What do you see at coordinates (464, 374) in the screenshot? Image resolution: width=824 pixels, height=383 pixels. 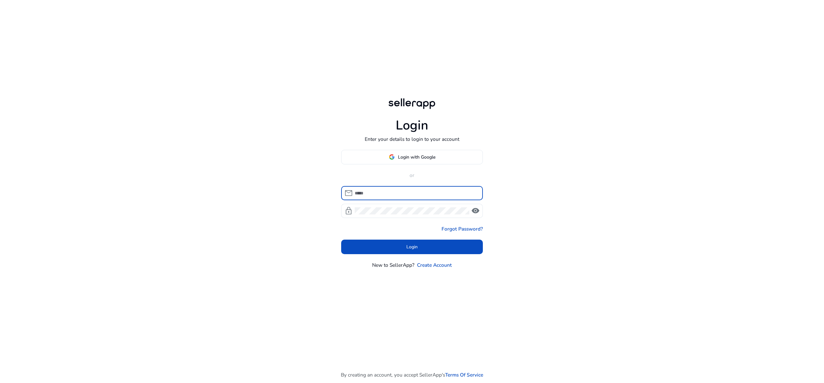 I see `a: Terms Of Service` at bounding box center [464, 374].